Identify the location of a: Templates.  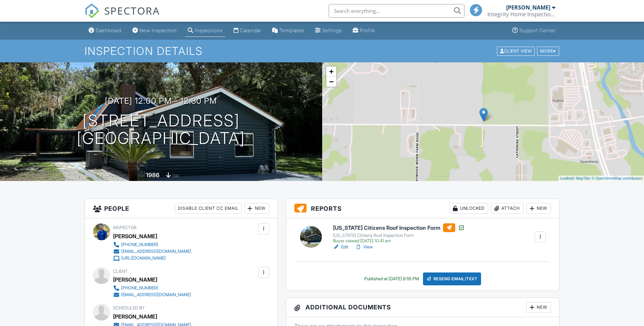
(288, 30).